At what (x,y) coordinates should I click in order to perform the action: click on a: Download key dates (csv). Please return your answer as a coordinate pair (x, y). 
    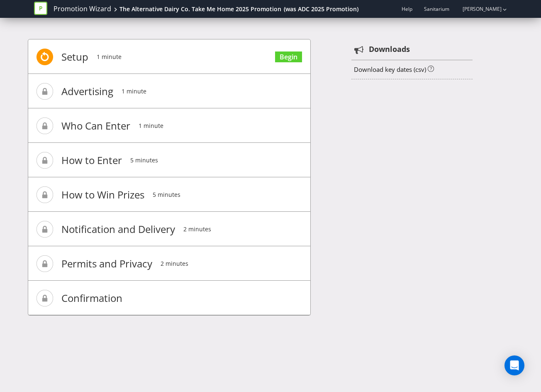
    Looking at the image, I should click on (390, 69).